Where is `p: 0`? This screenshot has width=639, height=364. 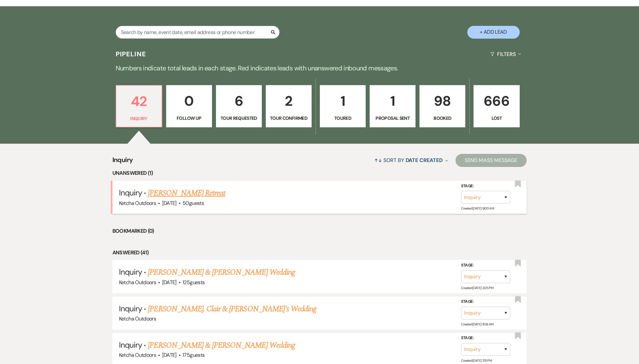 p: 0 is located at coordinates (189, 101).